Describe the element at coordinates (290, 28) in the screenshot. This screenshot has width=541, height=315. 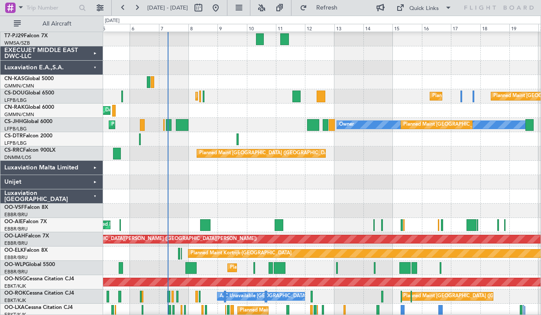
I see `div: 11` at that location.